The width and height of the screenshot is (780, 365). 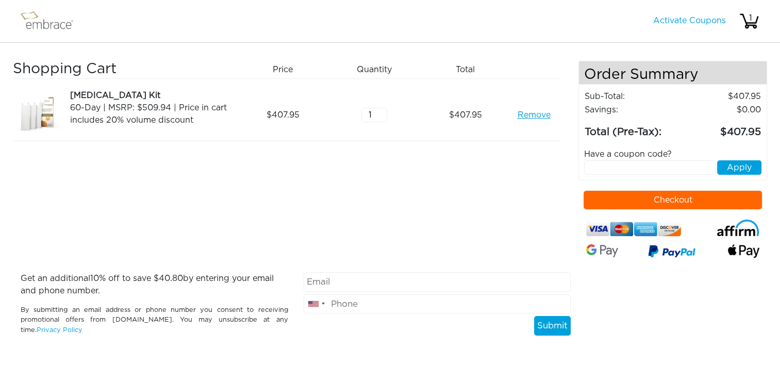 I want to click on button: Apply, so click(x=740, y=168).